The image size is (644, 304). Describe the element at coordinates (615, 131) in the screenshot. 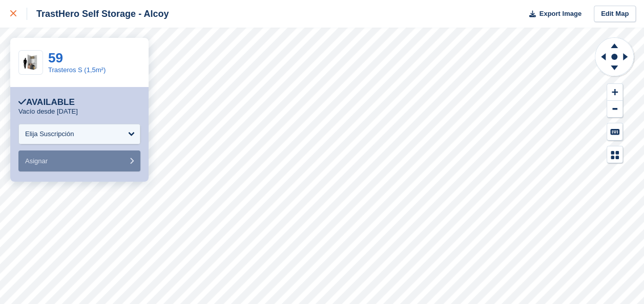

I see `button: Keyboard Shortcuts` at that location.